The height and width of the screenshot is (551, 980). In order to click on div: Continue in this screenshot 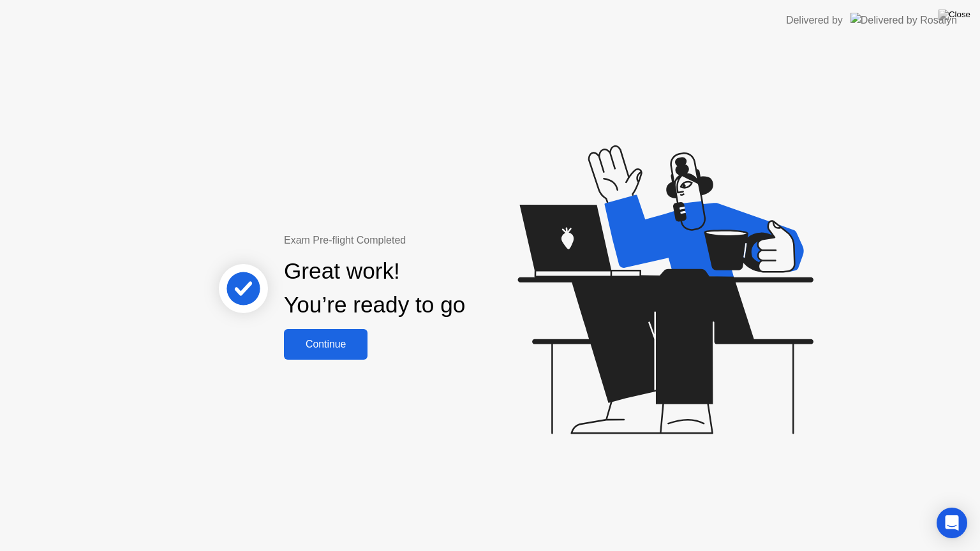, I will do `click(325, 345)`.